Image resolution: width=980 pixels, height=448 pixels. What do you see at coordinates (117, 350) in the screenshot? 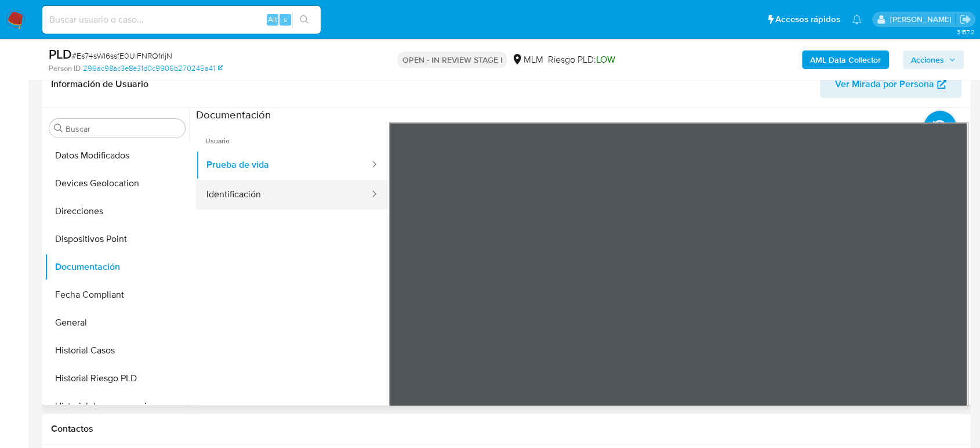
I see `button: Historial Casos` at bounding box center [117, 350].